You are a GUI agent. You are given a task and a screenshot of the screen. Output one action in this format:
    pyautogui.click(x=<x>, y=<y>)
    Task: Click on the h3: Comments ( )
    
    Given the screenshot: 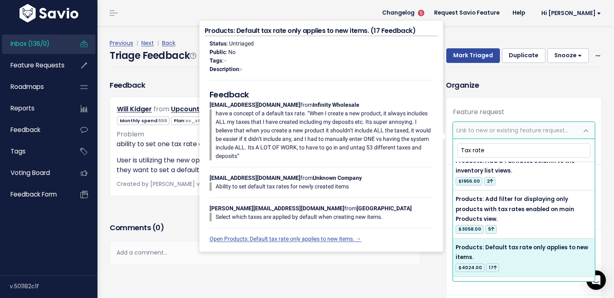 What is the action you would take?
    pyautogui.click(x=265, y=228)
    